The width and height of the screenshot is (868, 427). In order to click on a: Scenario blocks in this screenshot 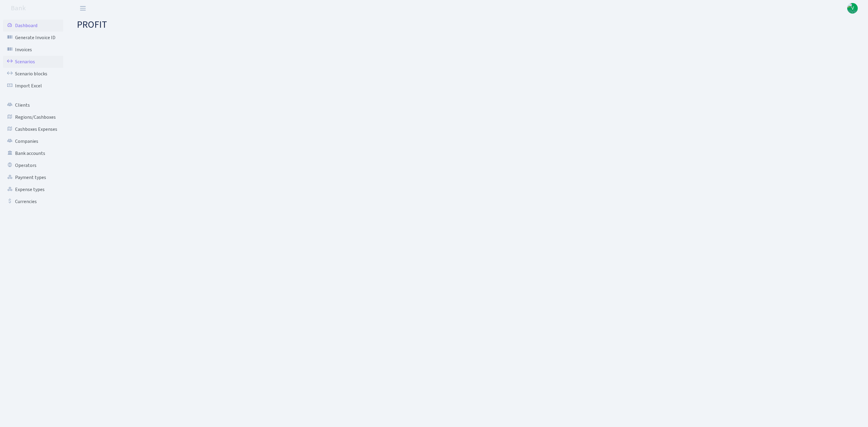, I will do `click(33, 74)`.